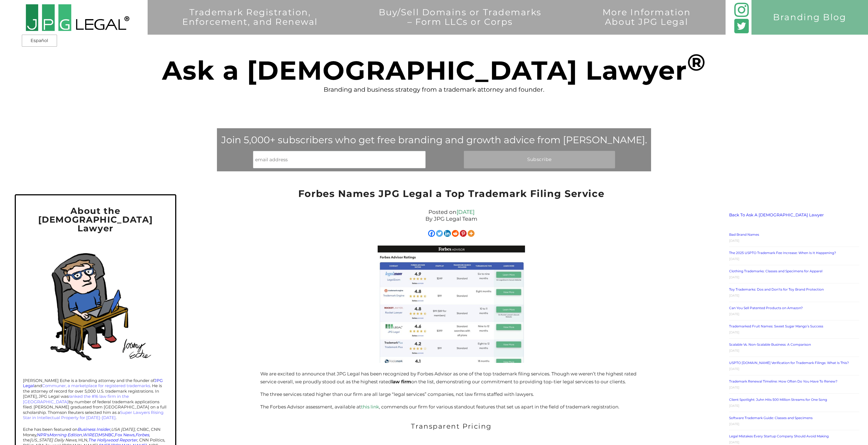  What do you see at coordinates (96, 386) in the screenshot?
I see `a: Communer, a marketplace for registered trademarks` at bounding box center [96, 386].